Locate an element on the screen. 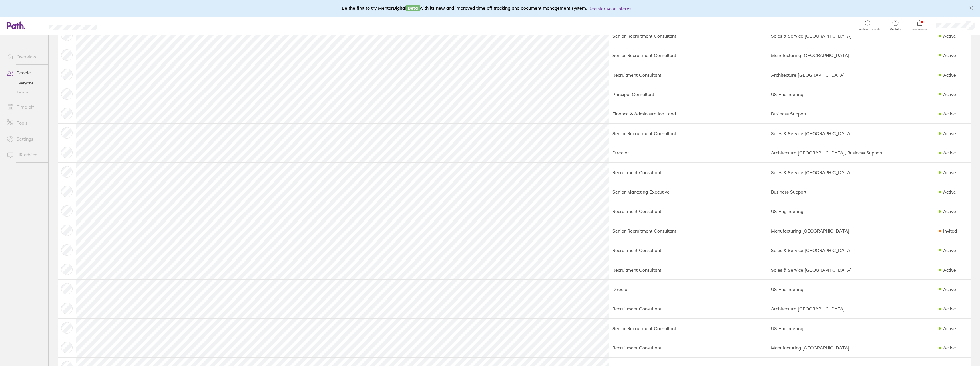  a: Tools is located at coordinates (25, 123).